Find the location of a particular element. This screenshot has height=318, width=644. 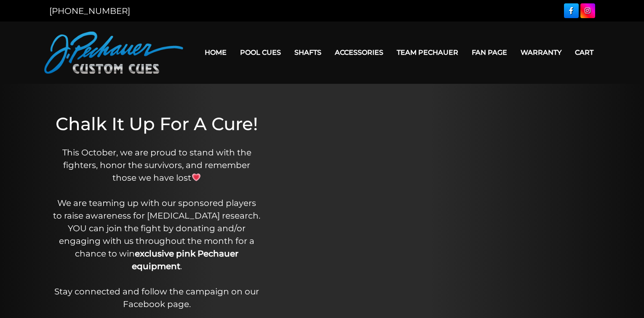

p: This October, we are proud to stand with the fighters, honor the survivors, and remember those we... is located at coordinates (157, 229).